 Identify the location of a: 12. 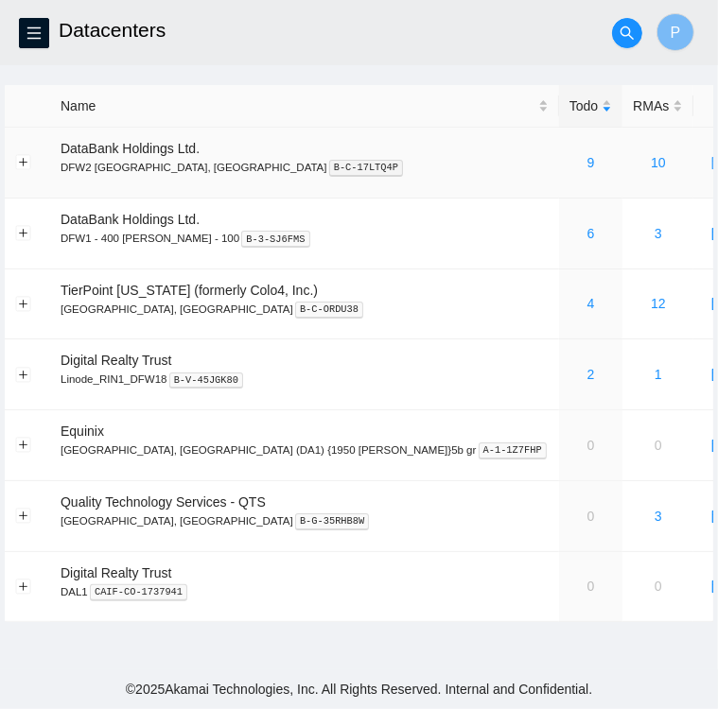
(658, 304).